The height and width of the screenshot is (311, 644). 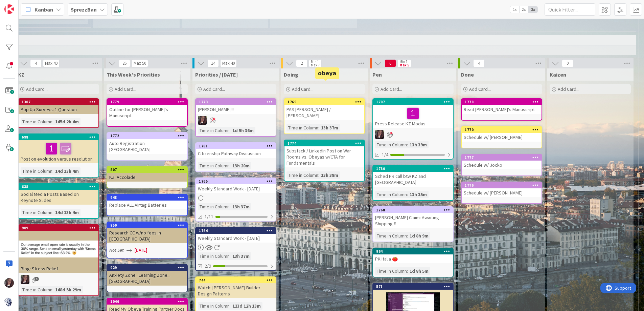 What do you see at coordinates (149, 268) in the screenshot?
I see `div: 929` at bounding box center [149, 268].